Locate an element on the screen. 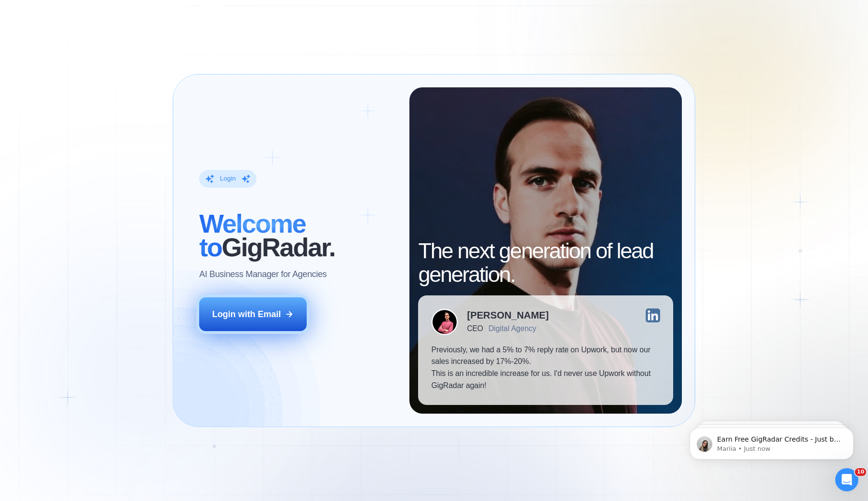 The height and width of the screenshot is (501, 868). div: message notification from Mariia, Just now. Earn Free GigRadar Credits - Just by Sharing Your Sto... is located at coordinates (97, 36).